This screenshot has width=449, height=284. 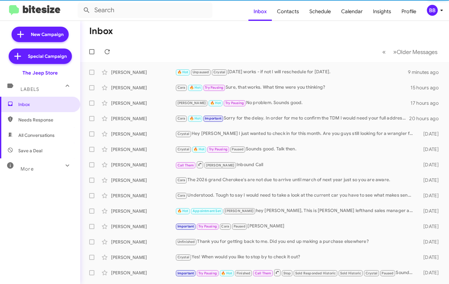 I want to click on div: Inbound Call, so click(x=296, y=164).